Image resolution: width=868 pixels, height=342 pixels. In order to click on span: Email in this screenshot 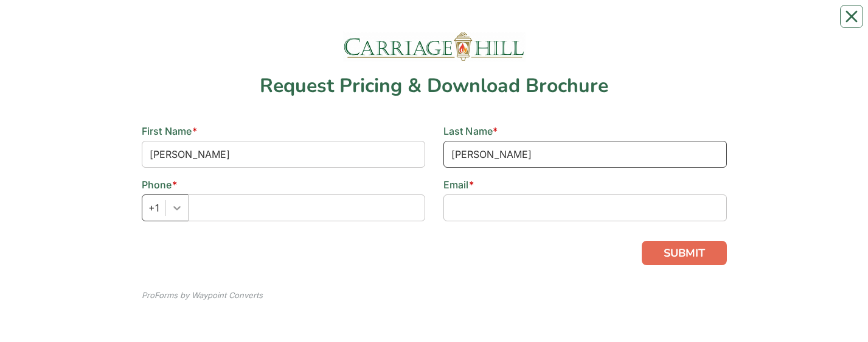, I will do `click(456, 184)`.